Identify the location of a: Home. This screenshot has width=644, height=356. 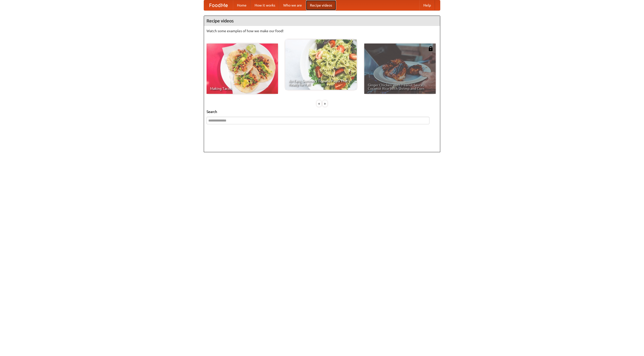
(242, 5).